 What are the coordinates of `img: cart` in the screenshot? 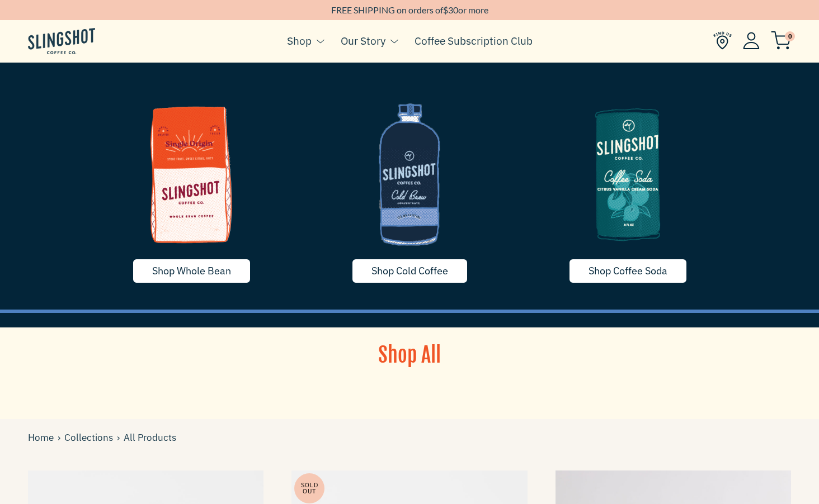 It's located at (781, 40).